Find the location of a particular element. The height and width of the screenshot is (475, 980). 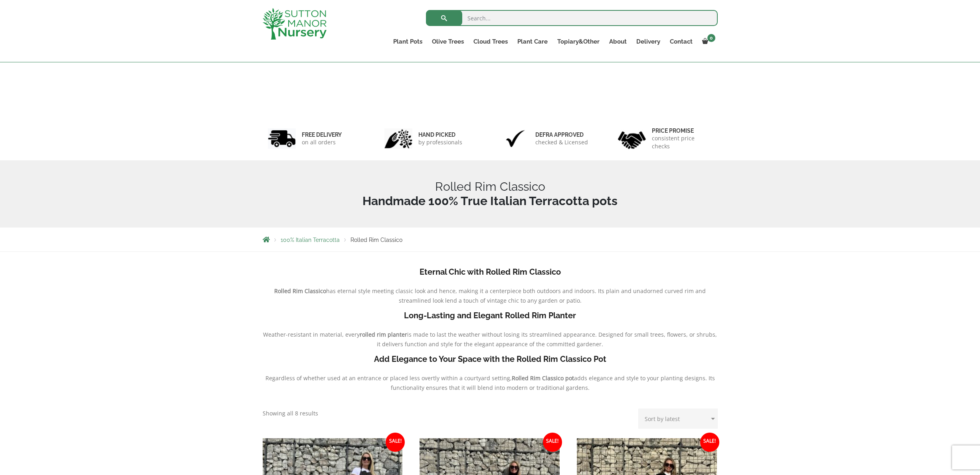

a: 100% Italian Terracotta is located at coordinates (310, 240).